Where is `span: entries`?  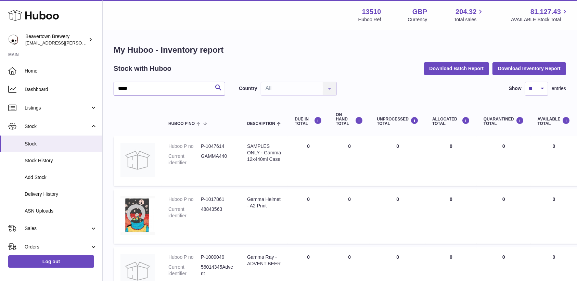
span: entries is located at coordinates (559, 88).